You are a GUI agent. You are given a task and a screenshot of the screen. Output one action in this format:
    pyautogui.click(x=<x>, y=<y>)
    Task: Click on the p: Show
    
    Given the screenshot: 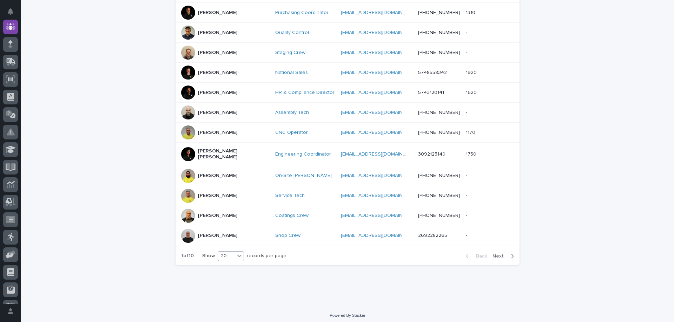 What is the action you would take?
    pyautogui.click(x=208, y=256)
    